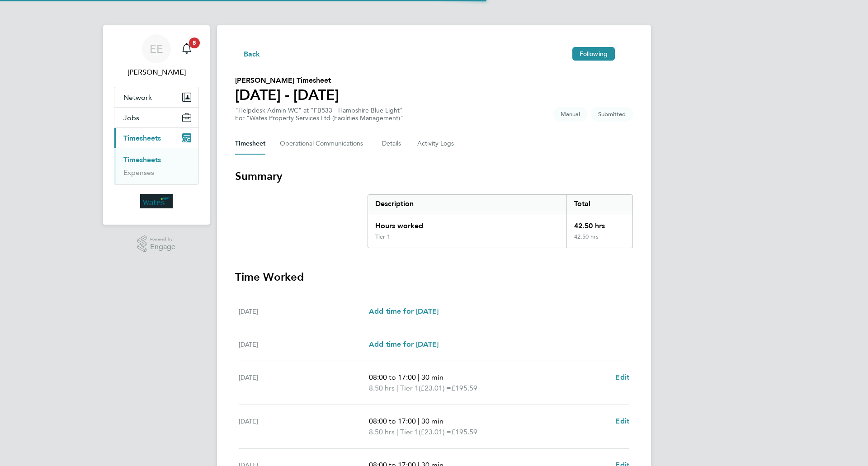  Describe the element at coordinates (593, 54) in the screenshot. I see `button: Following` at that location.